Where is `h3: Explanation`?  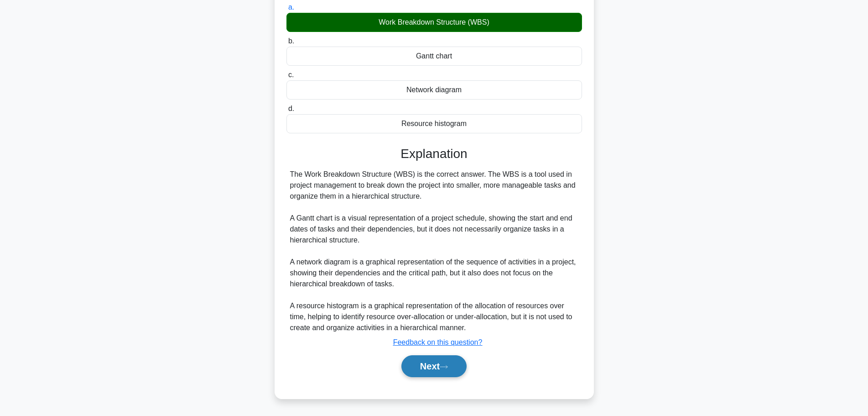
h3: Explanation is located at coordinates (434, 154).